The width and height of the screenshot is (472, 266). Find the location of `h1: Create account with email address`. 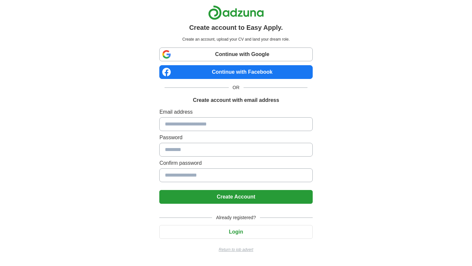

h1: Create account with email address is located at coordinates (236, 100).